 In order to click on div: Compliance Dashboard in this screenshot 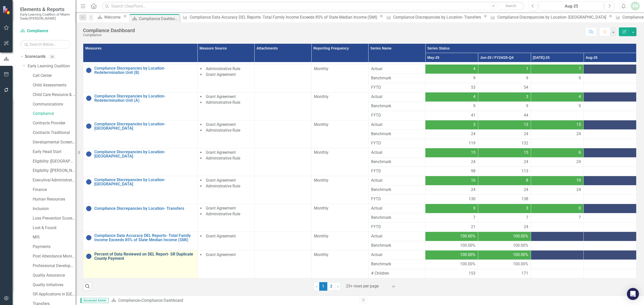, I will do `click(158, 19)`.